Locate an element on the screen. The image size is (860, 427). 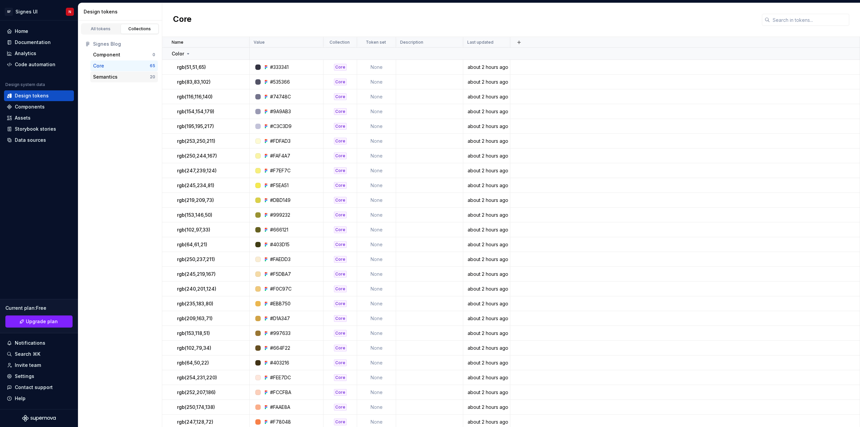
div: #666121 is located at coordinates (279, 230).